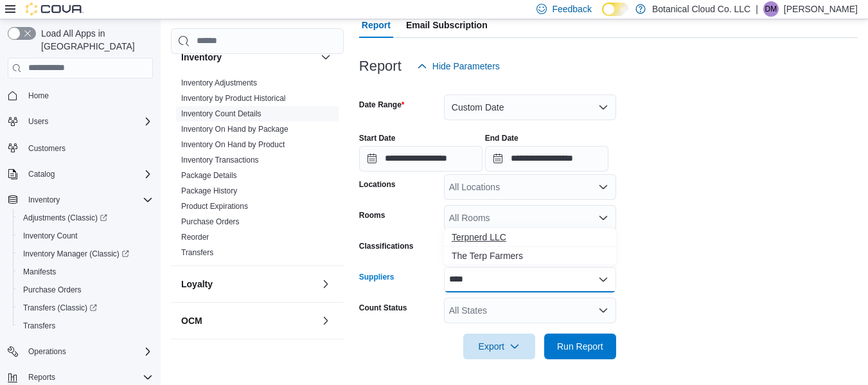 This screenshot has width=868, height=385. I want to click on button: Transfers, so click(86, 326).